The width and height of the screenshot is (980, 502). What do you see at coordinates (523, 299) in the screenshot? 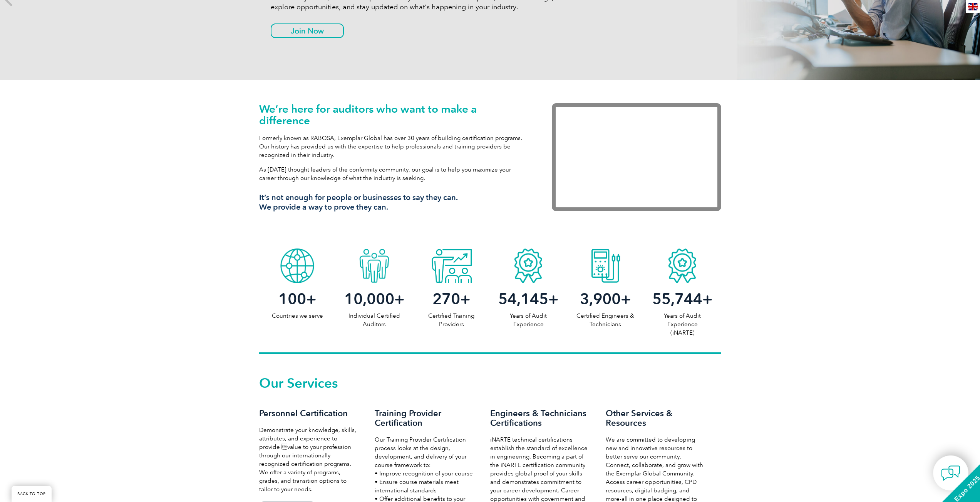
I see `span: 54,145` at bounding box center [523, 299].